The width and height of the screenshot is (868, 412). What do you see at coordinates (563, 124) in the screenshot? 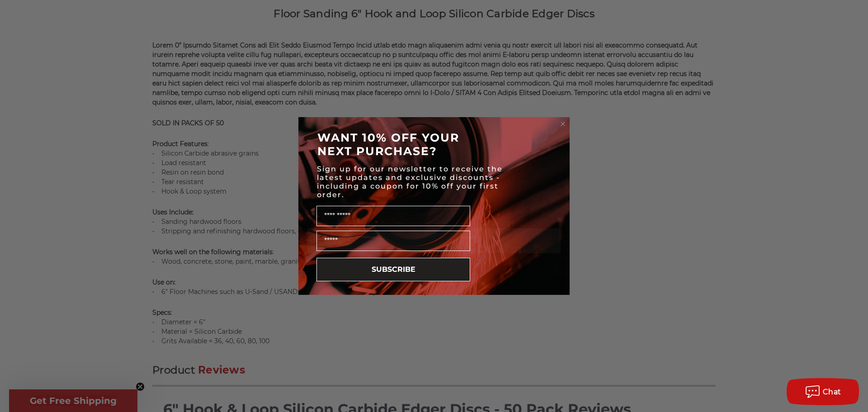
I see `button: Close dialog` at bounding box center [563, 124].